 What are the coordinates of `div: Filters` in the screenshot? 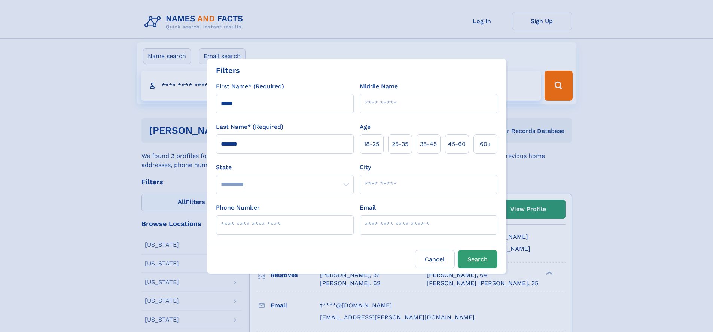 It's located at (228, 70).